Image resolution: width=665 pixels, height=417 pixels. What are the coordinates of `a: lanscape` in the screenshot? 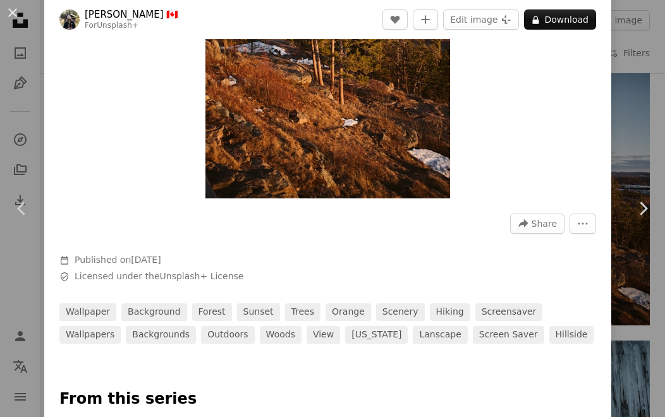 It's located at (440, 335).